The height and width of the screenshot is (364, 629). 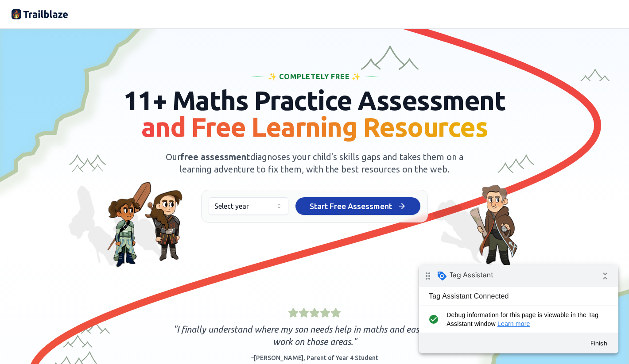 I want to click on a: Learn more, so click(x=95, y=59).